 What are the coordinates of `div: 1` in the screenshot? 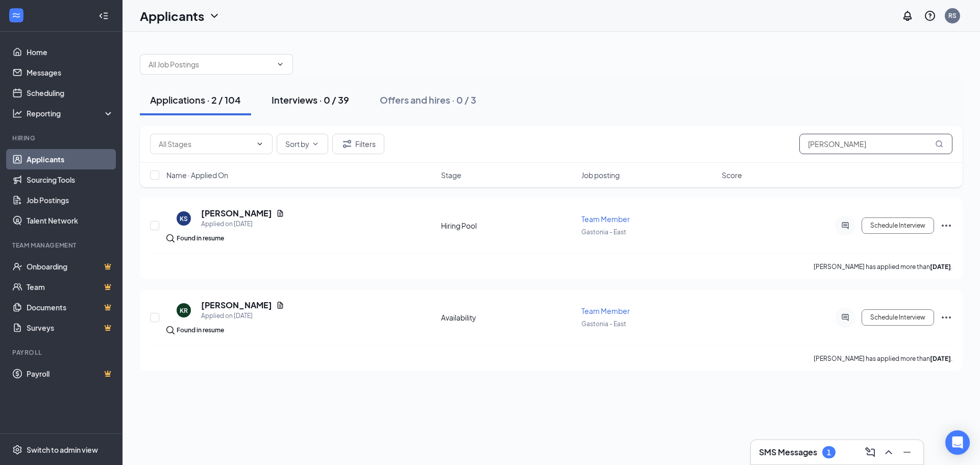 It's located at (828, 452).